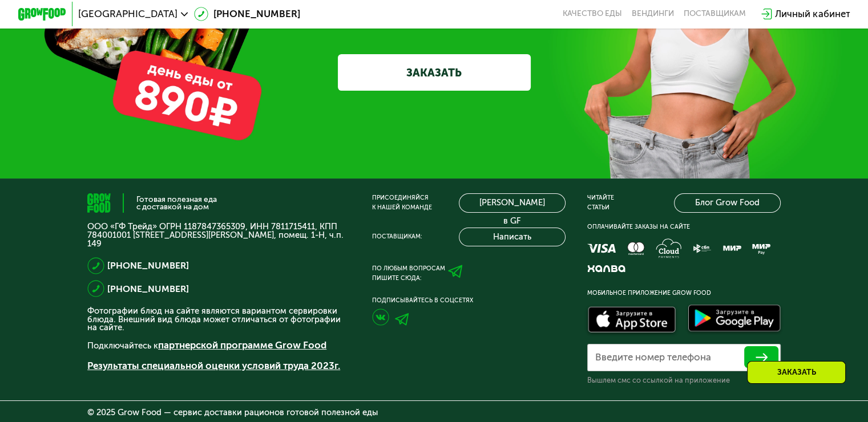 The height and width of the screenshot is (422, 868). What do you see at coordinates (176, 203) in the screenshot?
I see `div: Готовая полезная еда с доставкой на дом` at bounding box center [176, 203].